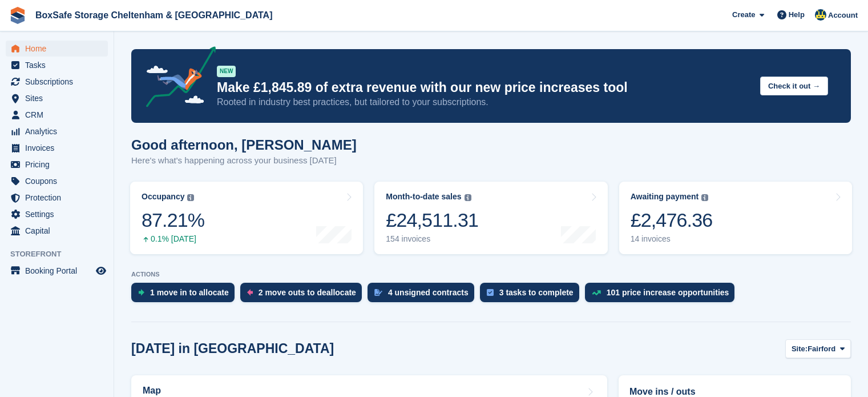 This screenshot has width=868, height=397. Describe the element at coordinates (60, 197) in the screenshot. I see `span: Protection` at that location.